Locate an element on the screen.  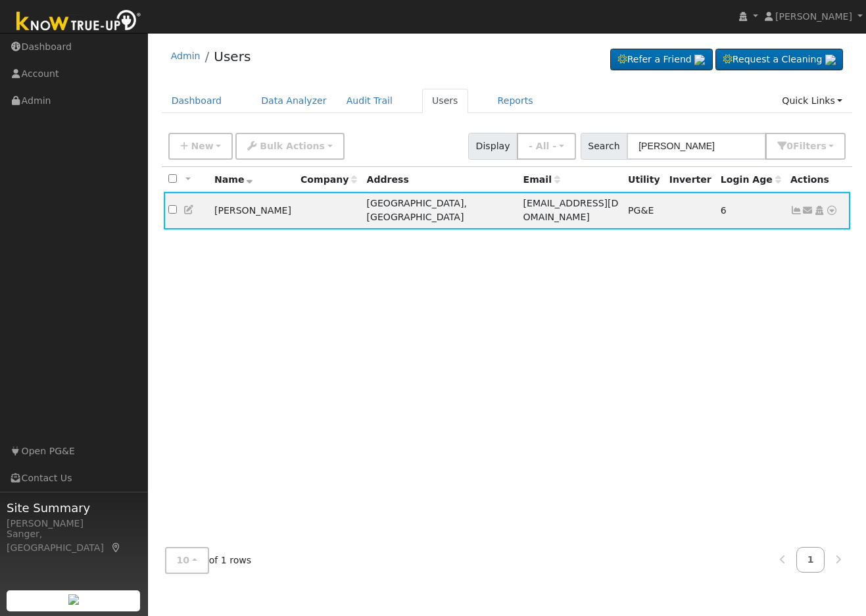
a: Data Analyzer is located at coordinates (294, 101).